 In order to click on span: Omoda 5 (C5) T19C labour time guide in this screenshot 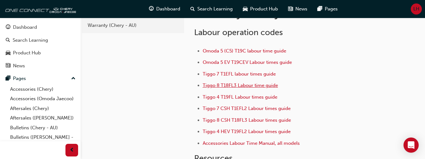, I will do `click(244, 51)`.